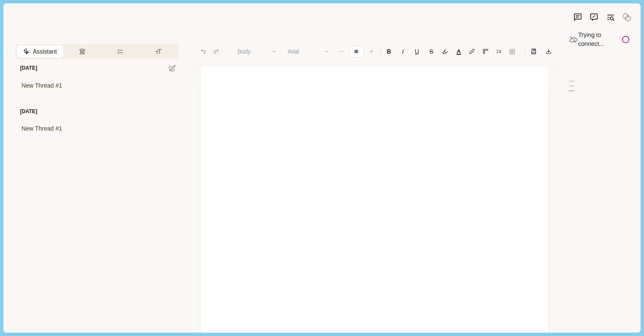  Describe the element at coordinates (342, 52) in the screenshot. I see `button: Decrease font size` at that location.